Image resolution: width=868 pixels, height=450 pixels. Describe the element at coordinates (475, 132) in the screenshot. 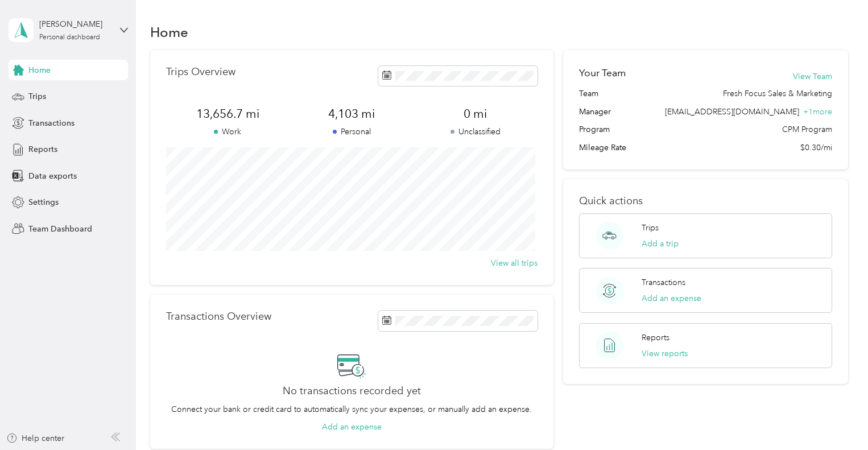

I see `p: Unclassified` at that location.